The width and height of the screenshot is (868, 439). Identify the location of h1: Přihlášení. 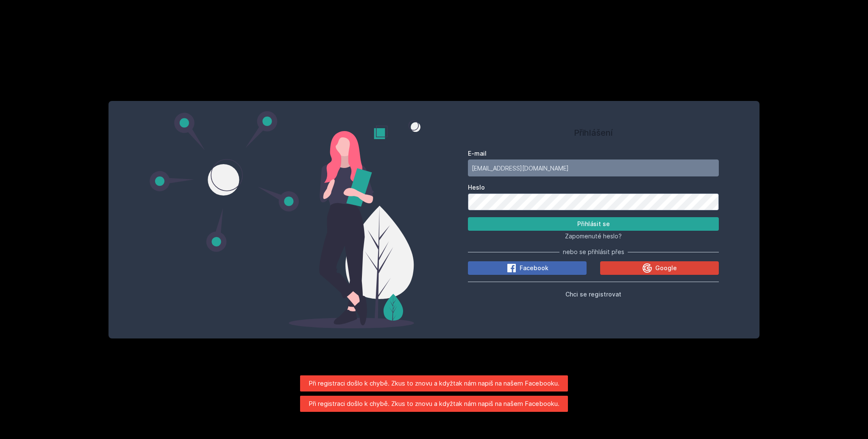
(593, 132).